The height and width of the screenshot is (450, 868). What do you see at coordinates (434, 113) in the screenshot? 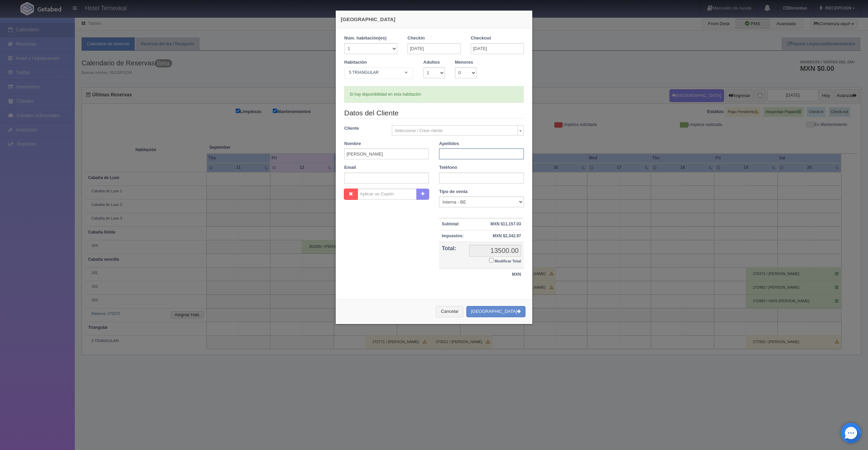
I see `legend: Datos del Cliente` at bounding box center [434, 113].